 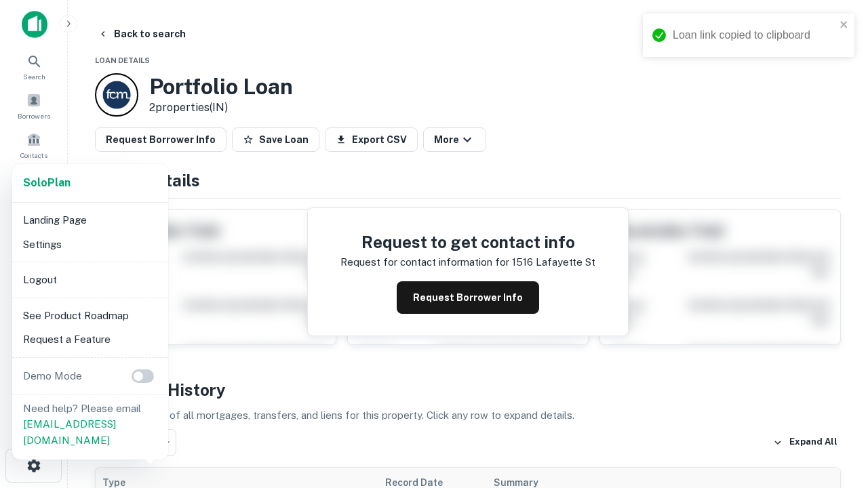 I want to click on div: Loan link copied to clipboard, so click(x=754, y=35).